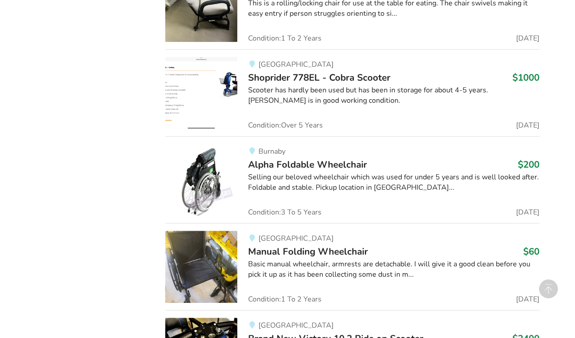  Describe the element at coordinates (201, 93) in the screenshot. I see `img: mobility-shoprider 778el - cobra scooter` at that location.